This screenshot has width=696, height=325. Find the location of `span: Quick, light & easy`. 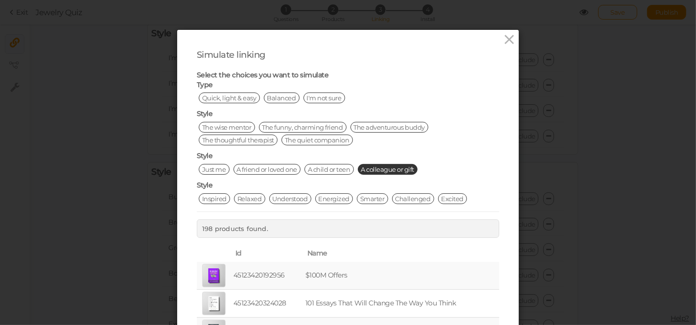

span: Quick, light & easy is located at coordinates (229, 98).